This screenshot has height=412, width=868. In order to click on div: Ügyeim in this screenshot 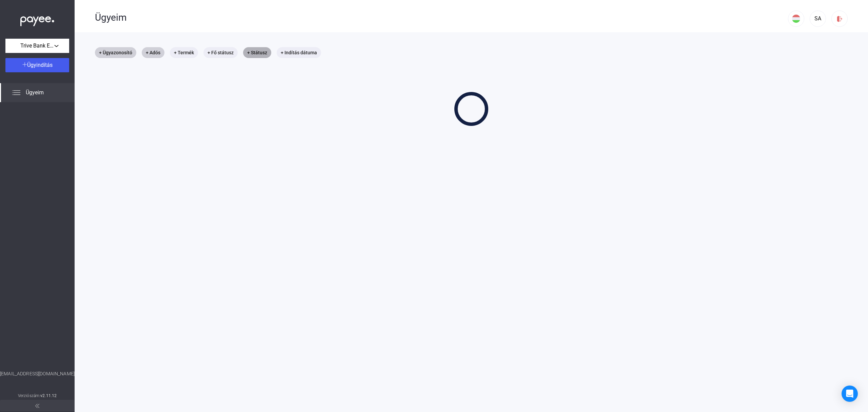, I will do `click(441, 18)`.